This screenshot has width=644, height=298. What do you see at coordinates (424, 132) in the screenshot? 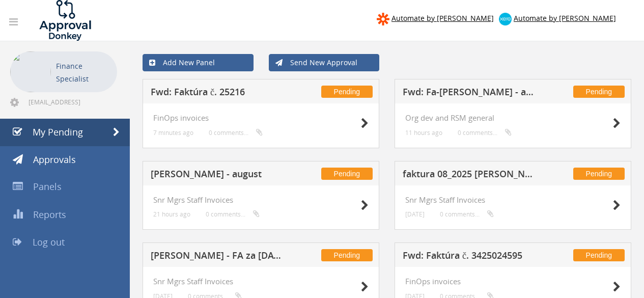
I see `small: 11 hours ago` at bounding box center [424, 132].